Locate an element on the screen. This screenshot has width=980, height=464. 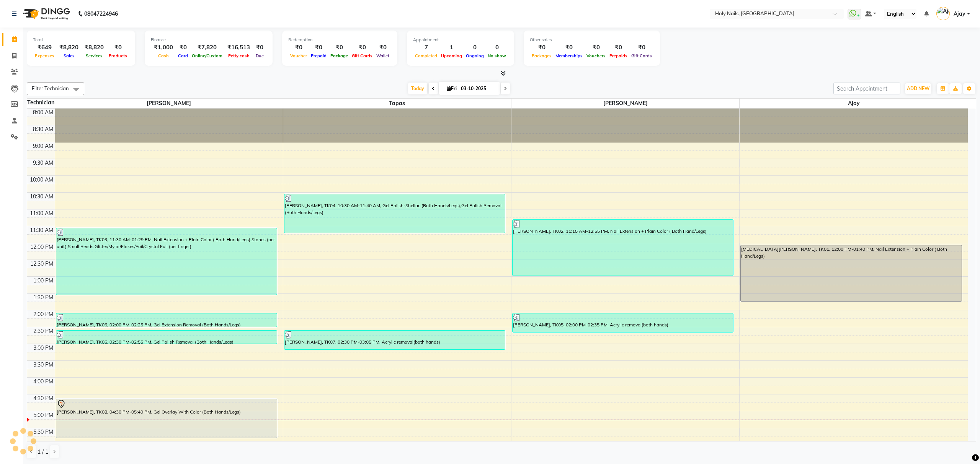
span: Filter Technician is located at coordinates (50, 89).